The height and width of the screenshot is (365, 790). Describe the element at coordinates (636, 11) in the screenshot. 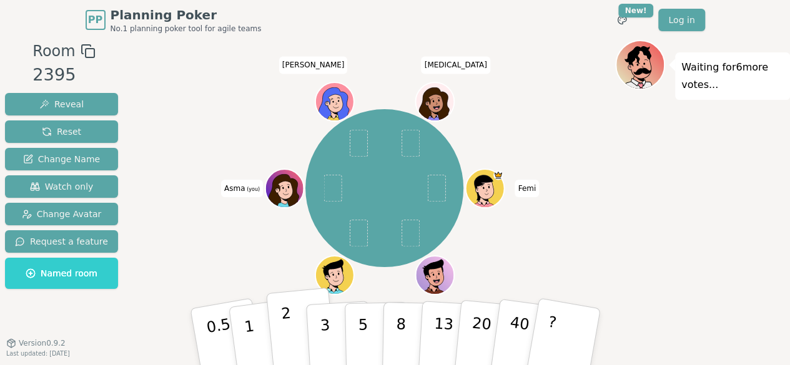

I see `div: New!` at that location.